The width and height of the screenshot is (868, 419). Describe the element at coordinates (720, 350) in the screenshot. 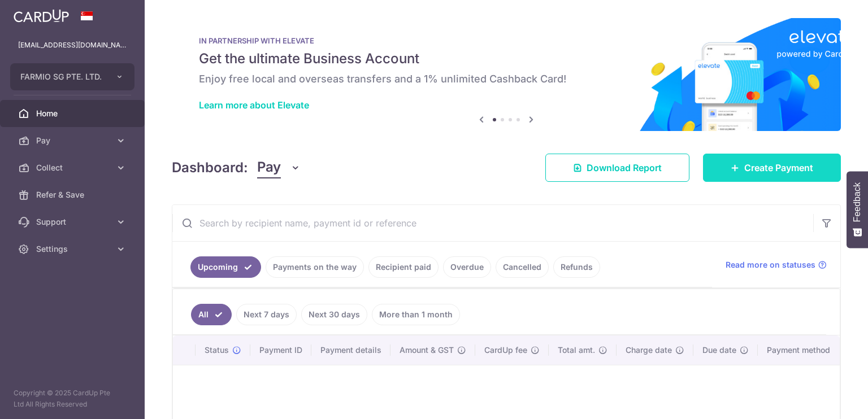

I see `span: Due date` at that location.